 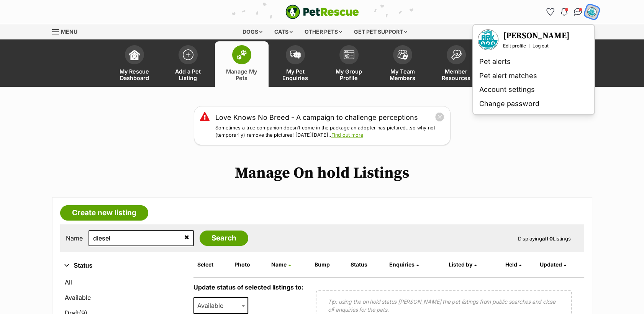 What do you see at coordinates (403, 75) in the screenshot?
I see `span: My Team Members` at bounding box center [403, 75].